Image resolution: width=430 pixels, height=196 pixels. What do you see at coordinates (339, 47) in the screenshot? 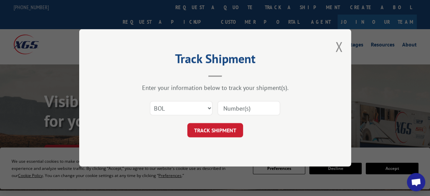
I see `button: Close modal` at bounding box center [339, 47].